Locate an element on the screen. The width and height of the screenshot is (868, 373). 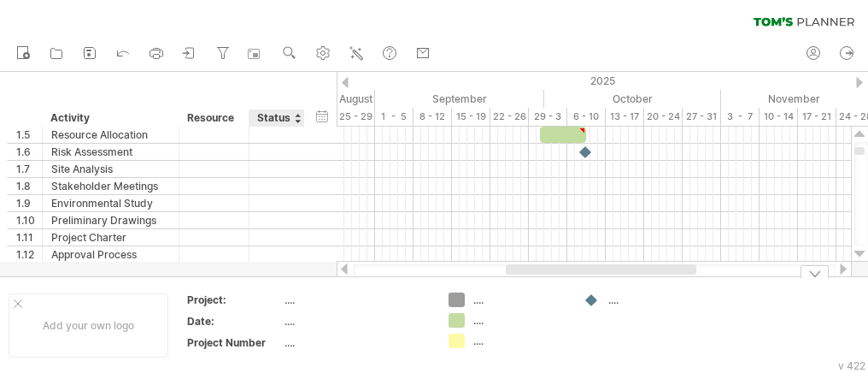
div: 20 - 24 is located at coordinates (663, 116).